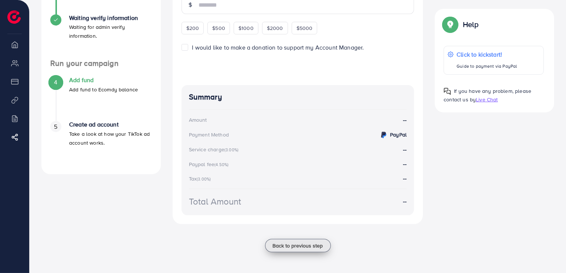  Describe the element at coordinates (193, 28) in the screenshot. I see `span: $200` at that location.